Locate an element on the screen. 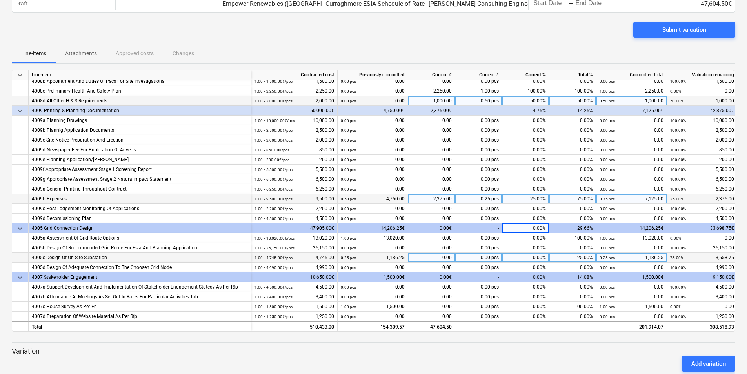 This screenshot has width=747, height=374. small: 0.50 pcs is located at coordinates (348, 199).